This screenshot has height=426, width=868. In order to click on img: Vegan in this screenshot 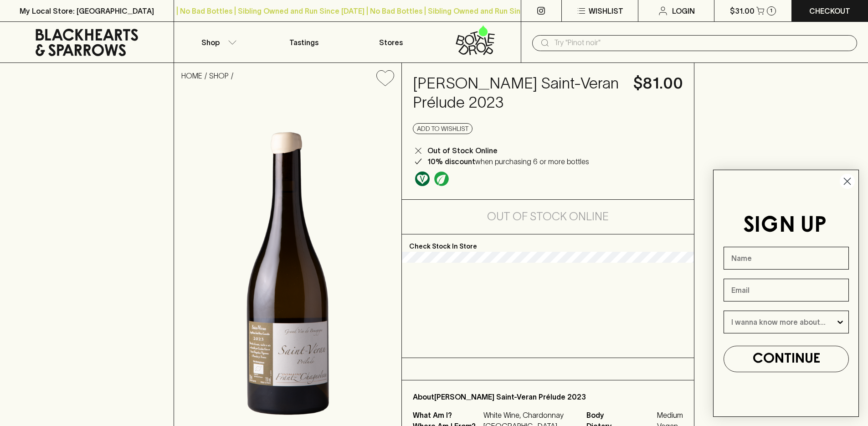, I will do `click(422, 179)`.